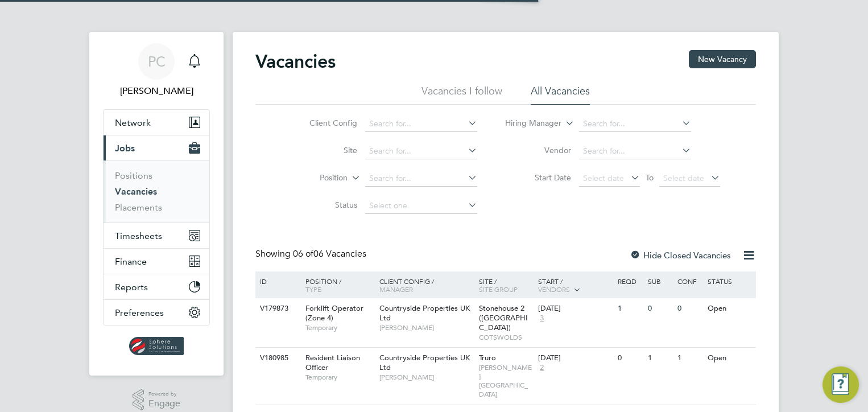  I want to click on a: Vacancies, so click(136, 191).